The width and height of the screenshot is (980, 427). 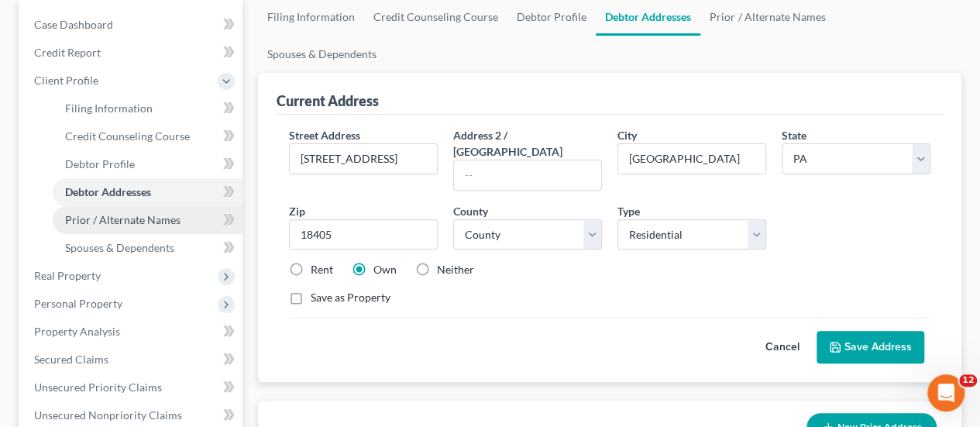 I want to click on label: Type, so click(x=629, y=211).